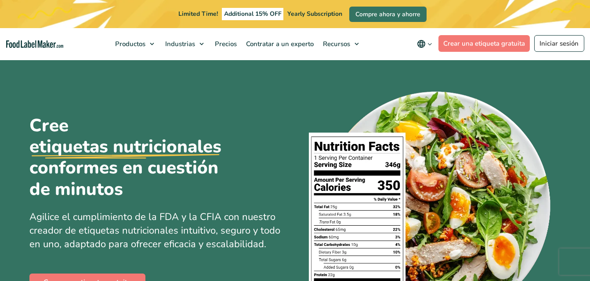 This screenshot has height=281, width=590. Describe the element at coordinates (129, 44) in the screenshot. I see `span: Productos` at that location.